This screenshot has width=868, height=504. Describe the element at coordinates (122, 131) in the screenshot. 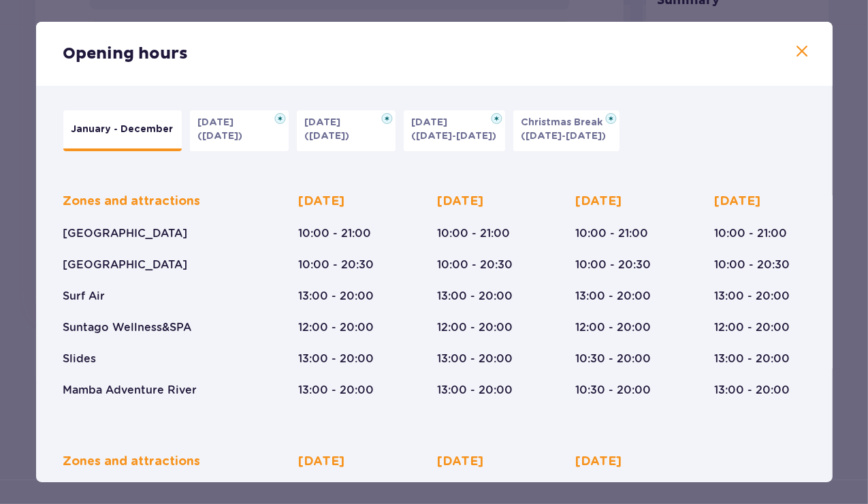

I see `button: January - December` at that location.